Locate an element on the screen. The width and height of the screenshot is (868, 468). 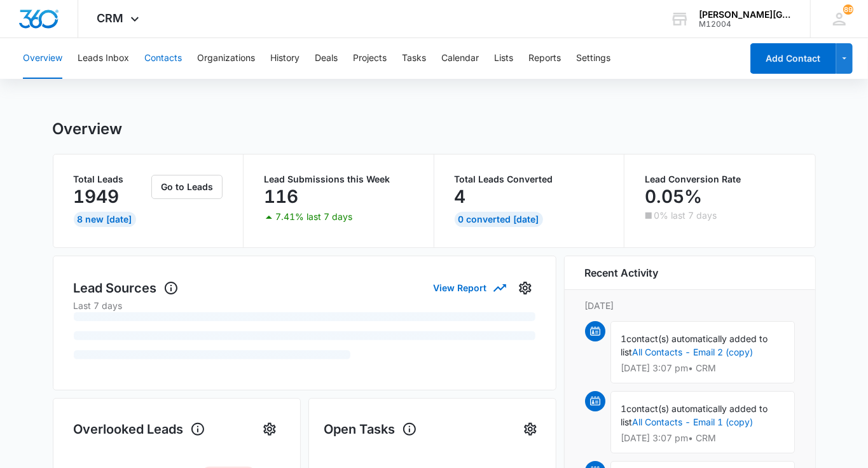
button: Tasks is located at coordinates (414, 59).